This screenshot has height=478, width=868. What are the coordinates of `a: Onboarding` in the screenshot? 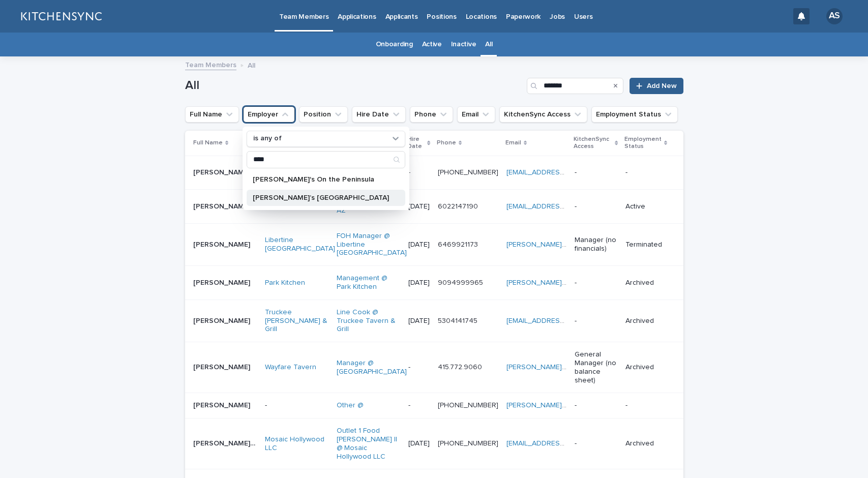 It's located at (394, 44).